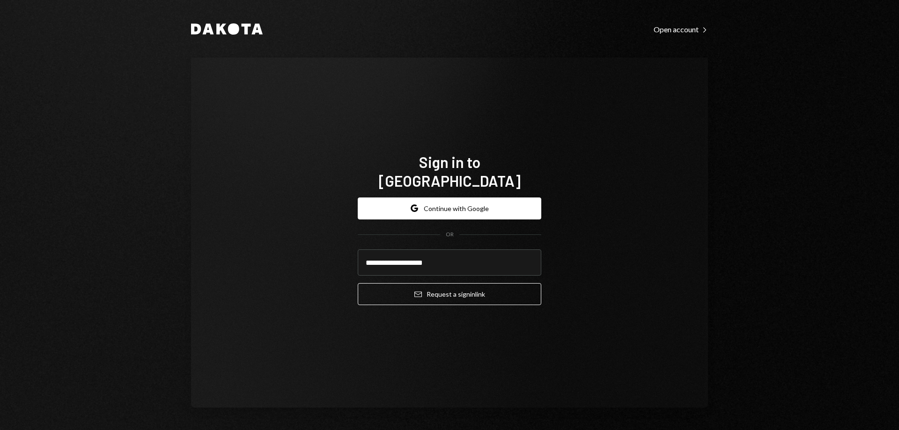 This screenshot has height=430, width=899. What do you see at coordinates (680, 29) in the screenshot?
I see `div: Open account` at bounding box center [680, 29].